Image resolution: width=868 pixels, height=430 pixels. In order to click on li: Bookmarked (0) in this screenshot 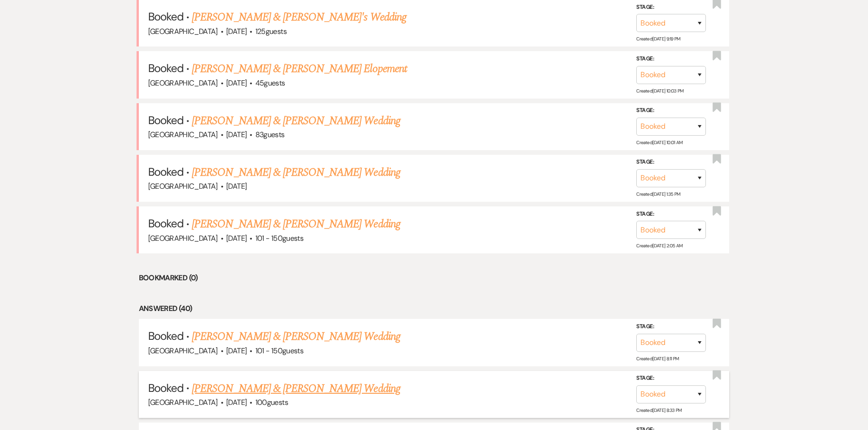, I will do `click(434, 278)`.